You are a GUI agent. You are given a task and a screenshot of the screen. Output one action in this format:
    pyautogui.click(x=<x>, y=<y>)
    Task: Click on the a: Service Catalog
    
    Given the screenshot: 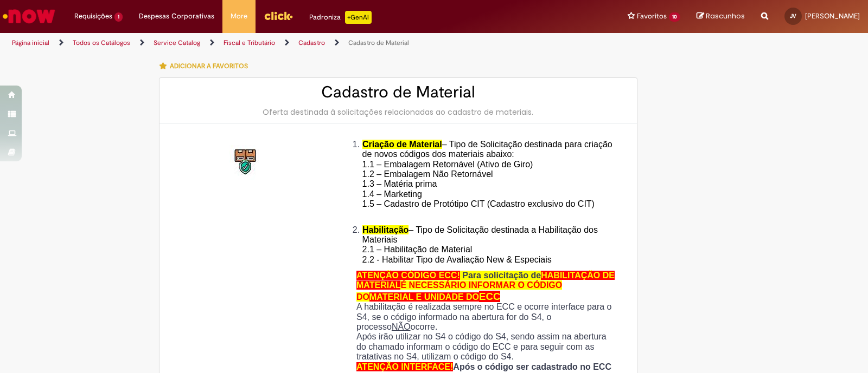 What is the action you would take?
    pyautogui.click(x=177, y=43)
    